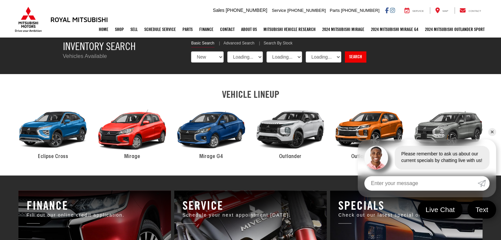  Describe the element at coordinates (290, 132) in the screenshot. I see `a: 2024 Mitsubishi Outlander Outlander` at that location.